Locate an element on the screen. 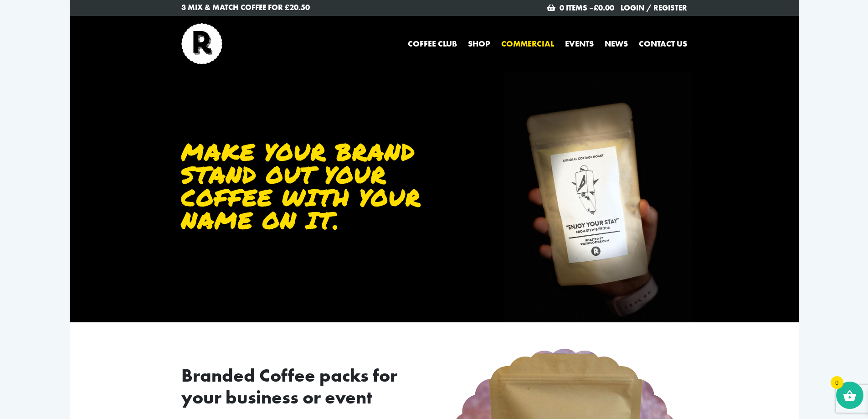 The height and width of the screenshot is (419, 868). a: 3 Mix & Match Coffee for £20.50 is located at coordinates (304, 8).